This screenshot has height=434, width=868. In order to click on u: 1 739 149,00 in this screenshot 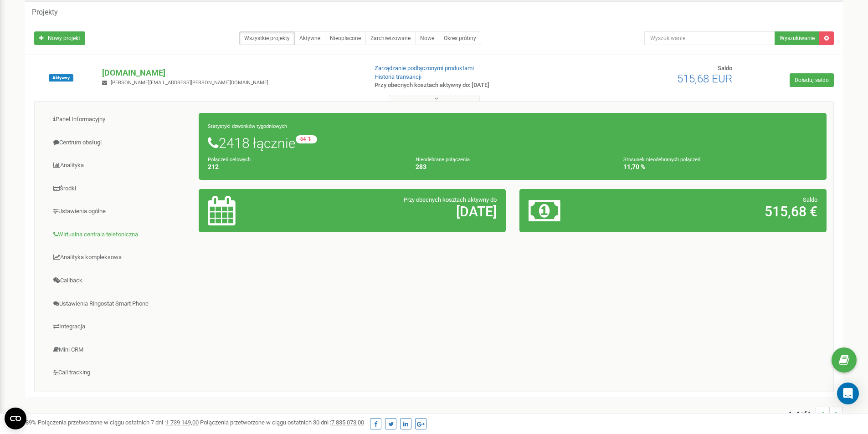, I will do `click(183, 422)`.